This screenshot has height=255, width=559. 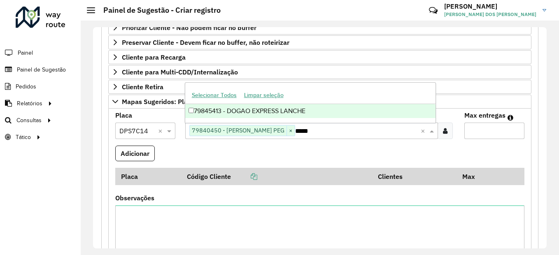 What do you see at coordinates (29, 120) in the screenshot?
I see `span: Consultas` at bounding box center [29, 120].